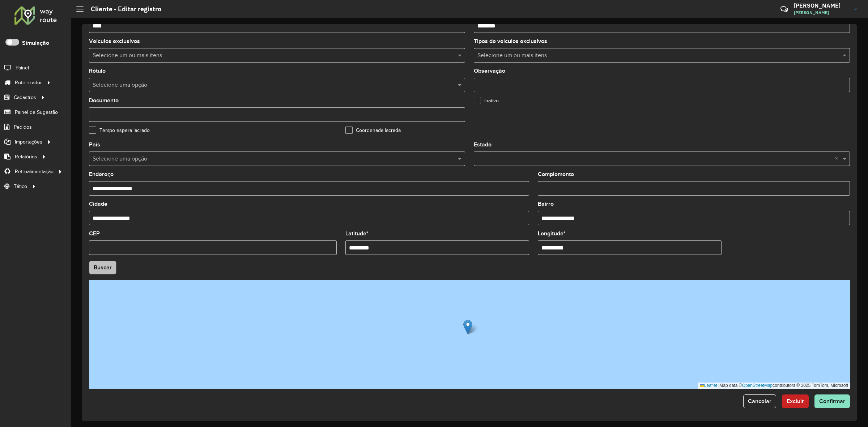  What do you see at coordinates (795, 401) in the screenshot?
I see `span: Excluir` at bounding box center [795, 401].